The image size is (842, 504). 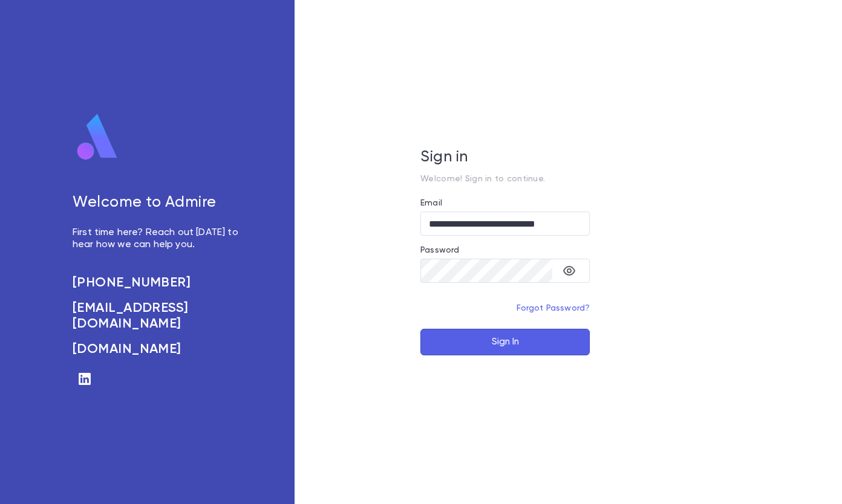 What do you see at coordinates (505, 158) in the screenshot?
I see `h5: Sign in` at bounding box center [505, 158].